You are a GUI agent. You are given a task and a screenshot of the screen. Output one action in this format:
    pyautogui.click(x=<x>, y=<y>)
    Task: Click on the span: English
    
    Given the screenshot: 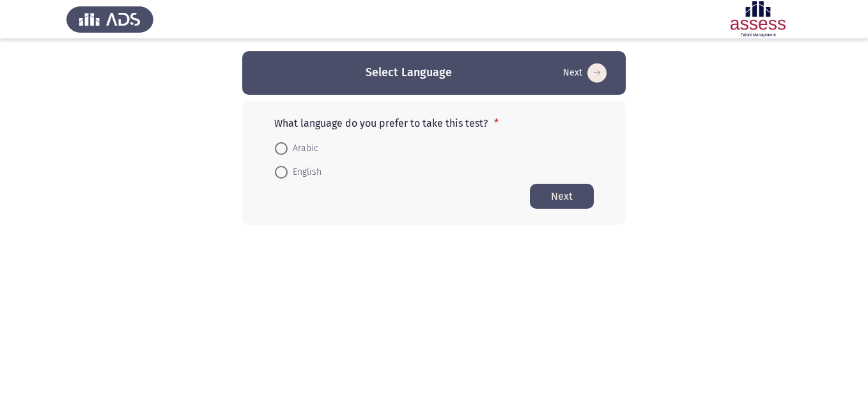 What is the action you would take?
    pyautogui.click(x=304, y=172)
    